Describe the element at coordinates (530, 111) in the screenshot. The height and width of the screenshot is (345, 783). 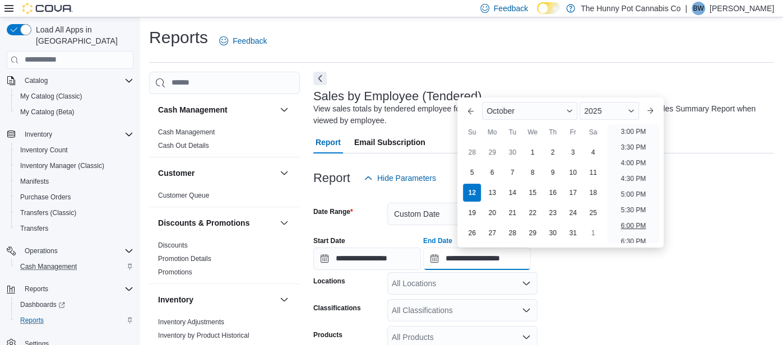
I see `div: Button. Open the month selector. October is currently selected.` at that location.